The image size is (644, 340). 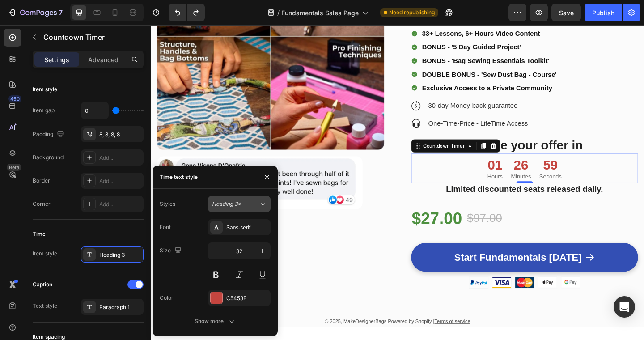 I want to click on p: Minutes, so click(x=403, y=165).